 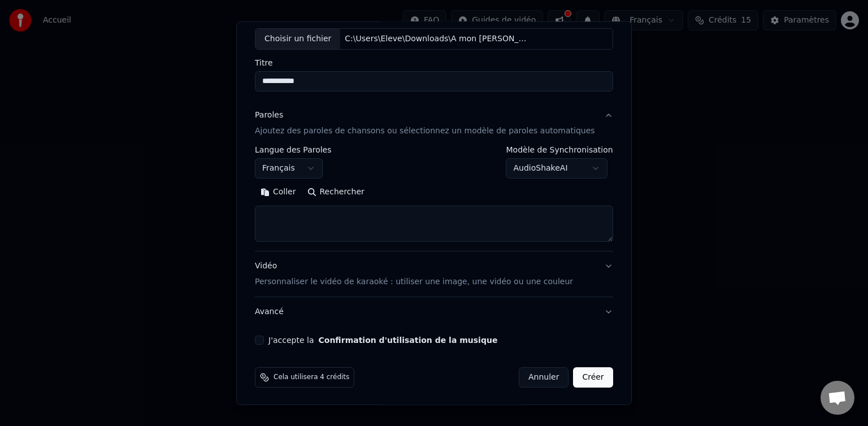 I want to click on label: Titre, so click(x=434, y=63).